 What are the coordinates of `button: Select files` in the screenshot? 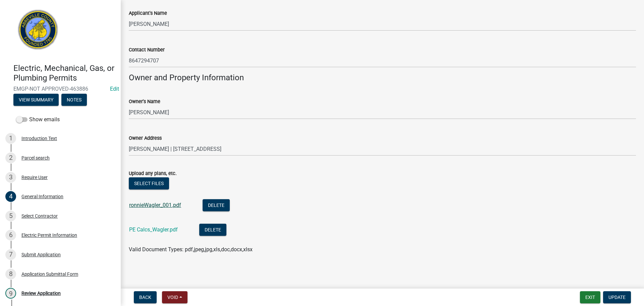 It's located at (149, 183).